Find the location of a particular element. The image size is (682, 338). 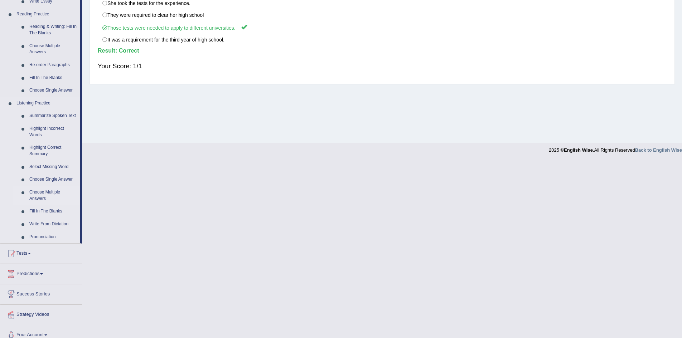

div: 2025 © All Rights Reserved is located at coordinates (616, 148).